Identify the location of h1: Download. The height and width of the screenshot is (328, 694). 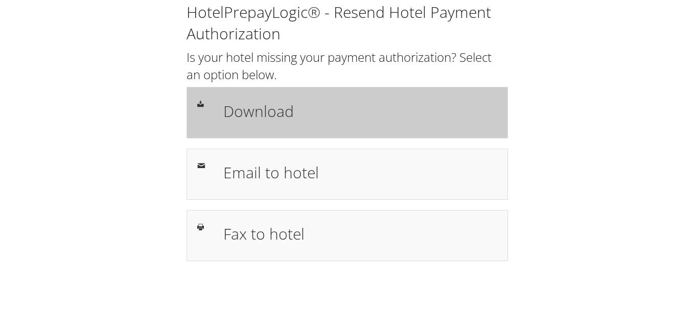
(361, 111).